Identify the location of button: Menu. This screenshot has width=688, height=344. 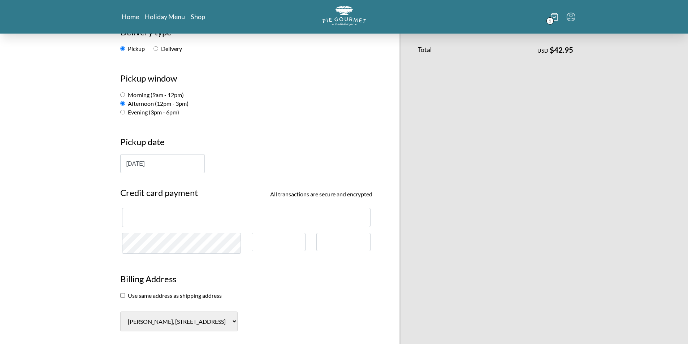
(571, 17).